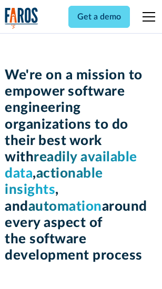  I want to click on img: Logo of the analytics and reporting company Faros., so click(22, 18).